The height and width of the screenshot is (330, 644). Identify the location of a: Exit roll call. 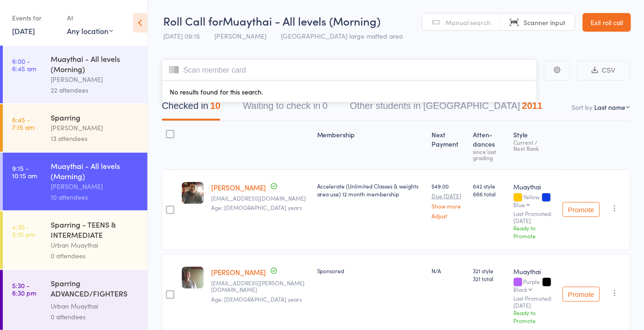
(607, 22).